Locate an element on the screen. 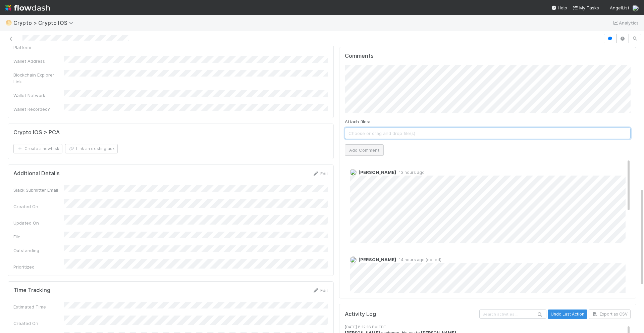 This screenshot has width=644, height=333. div: Outstanding is located at coordinates (39, 251).